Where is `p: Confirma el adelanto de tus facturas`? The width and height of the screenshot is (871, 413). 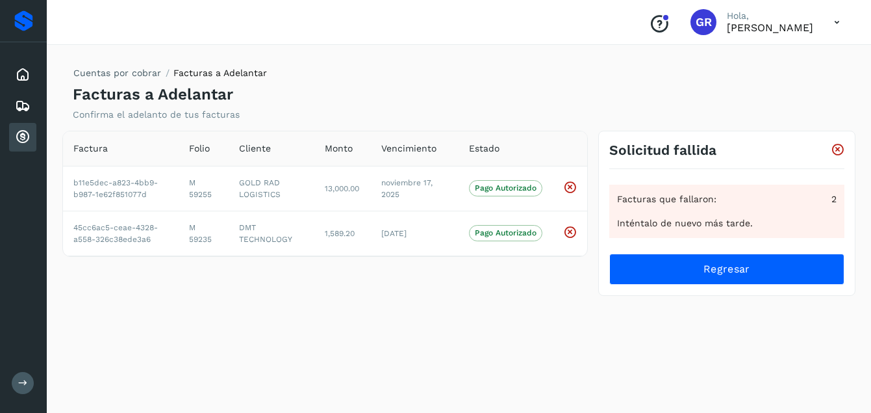 p: Confirma el adelanto de tus facturas is located at coordinates (156, 114).